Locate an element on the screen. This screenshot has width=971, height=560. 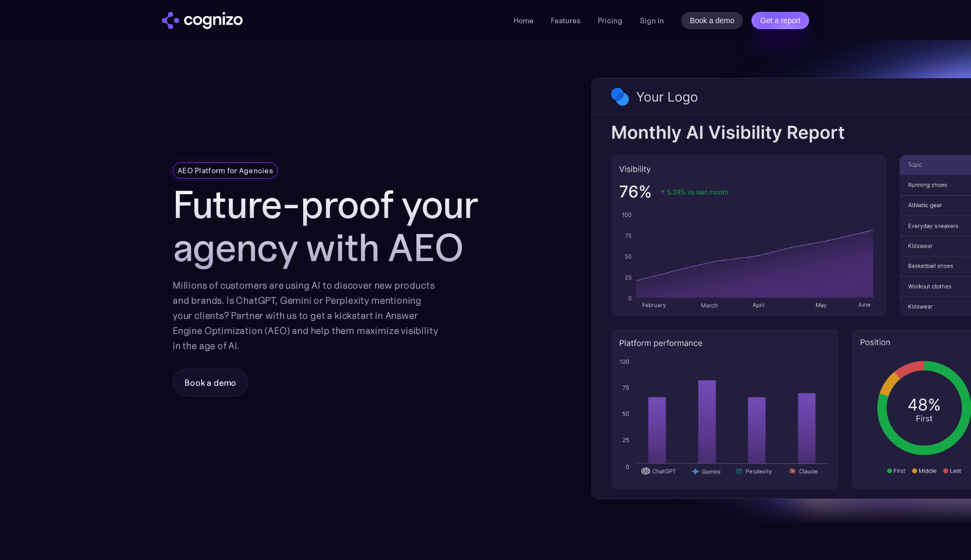
a: Pricing is located at coordinates (610, 21).